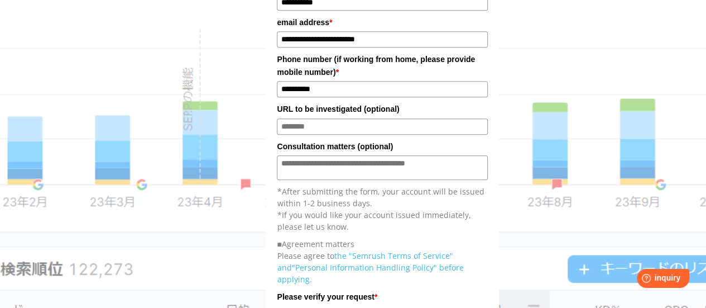 Image resolution: width=706 pixels, height=308 pixels. What do you see at coordinates (305, 255) in the screenshot?
I see `font: Please agree to` at bounding box center [305, 255].